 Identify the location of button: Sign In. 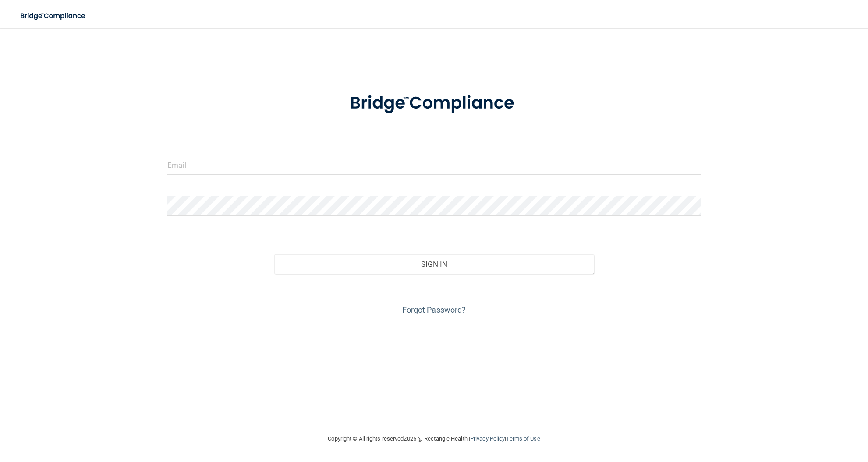
(434, 264).